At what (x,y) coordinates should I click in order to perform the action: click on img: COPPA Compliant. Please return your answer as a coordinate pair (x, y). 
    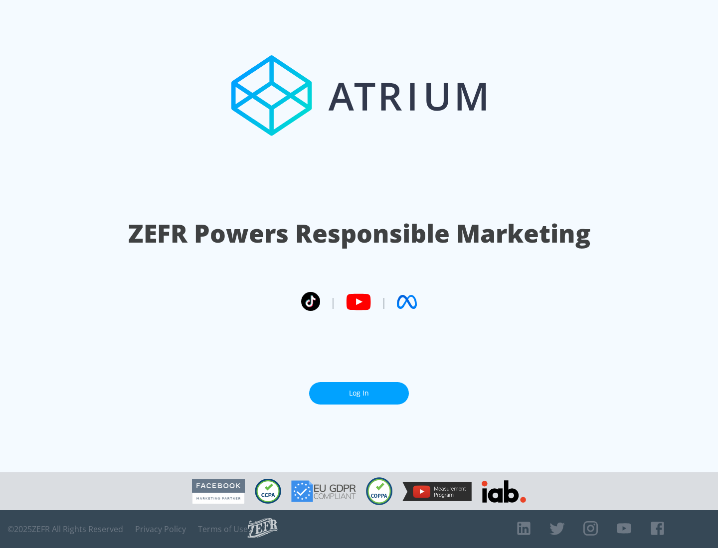
    Looking at the image, I should click on (379, 491).